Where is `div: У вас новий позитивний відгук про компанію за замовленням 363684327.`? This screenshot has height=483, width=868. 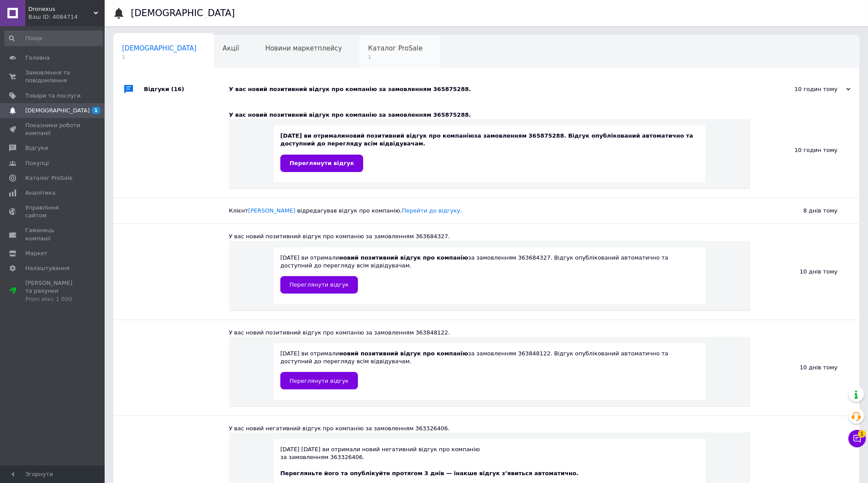
div: У вас новий позитивний відгук про компанію за замовленням 363684327. is located at coordinates (489, 236).